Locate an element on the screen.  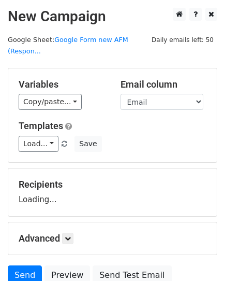
div: Loading... is located at coordinates (112, 192).